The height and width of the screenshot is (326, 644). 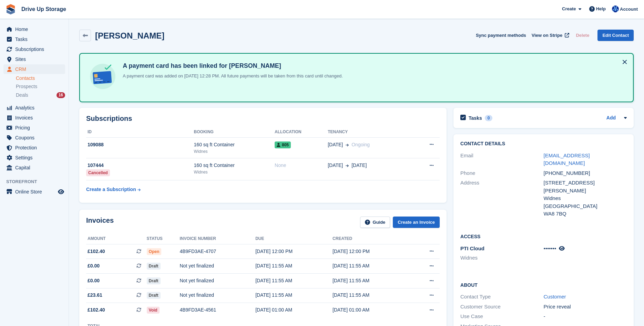 What do you see at coordinates (489, 118) in the screenshot?
I see `div: 0` at bounding box center [489, 118].